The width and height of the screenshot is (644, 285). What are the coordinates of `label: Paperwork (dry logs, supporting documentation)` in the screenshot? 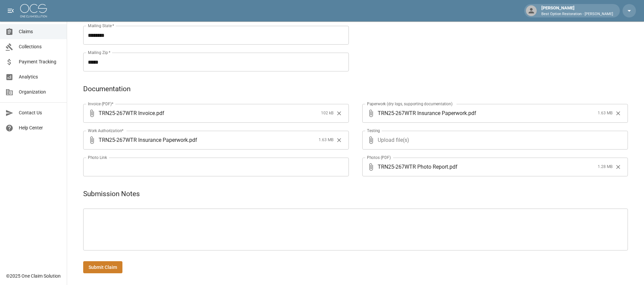 It's located at (410, 104).